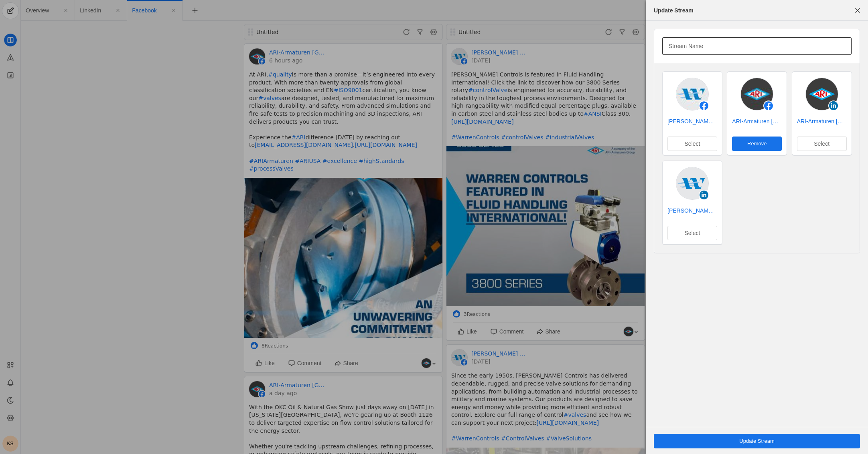  What do you see at coordinates (686, 46) in the screenshot?
I see `mat-label: Stream Name` at bounding box center [686, 46].